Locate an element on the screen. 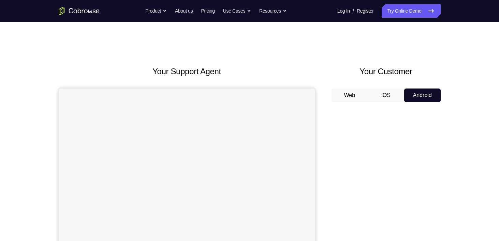  a: Pricing is located at coordinates (208, 11).